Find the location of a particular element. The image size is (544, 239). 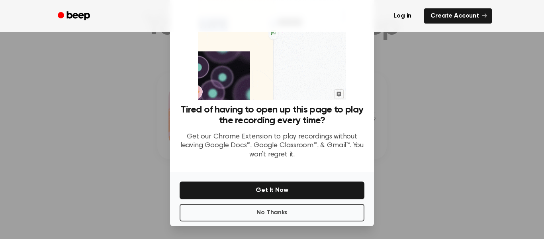

a: Log in is located at coordinates (403, 16).